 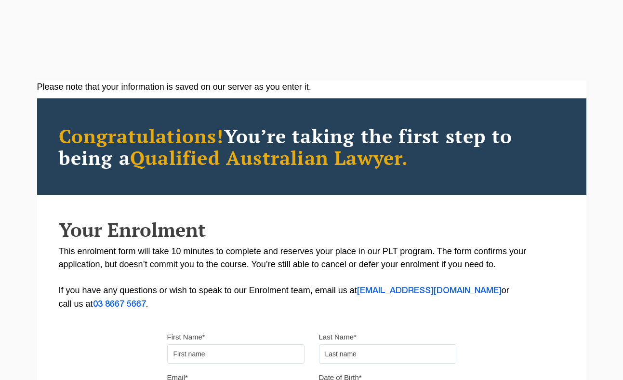 I want to click on span: Qualified Australian Lawyer., so click(x=269, y=157).